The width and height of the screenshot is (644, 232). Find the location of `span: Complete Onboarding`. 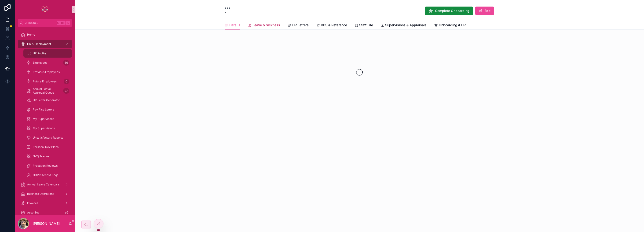

span: Complete Onboarding is located at coordinates (452, 11).